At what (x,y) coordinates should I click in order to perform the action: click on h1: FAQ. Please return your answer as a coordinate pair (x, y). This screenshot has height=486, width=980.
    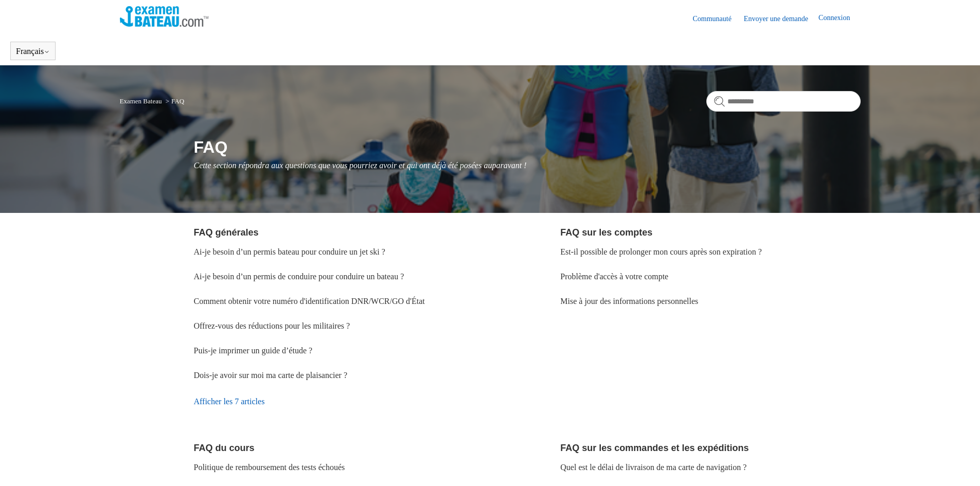
    Looking at the image, I should click on (527, 147).